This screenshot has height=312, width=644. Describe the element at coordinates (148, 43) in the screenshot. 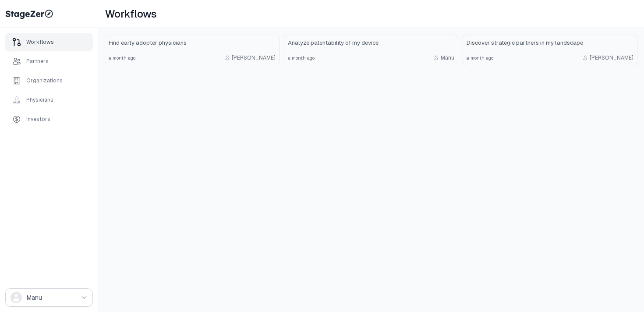

I see `span: Find early adopter physicians` at that location.